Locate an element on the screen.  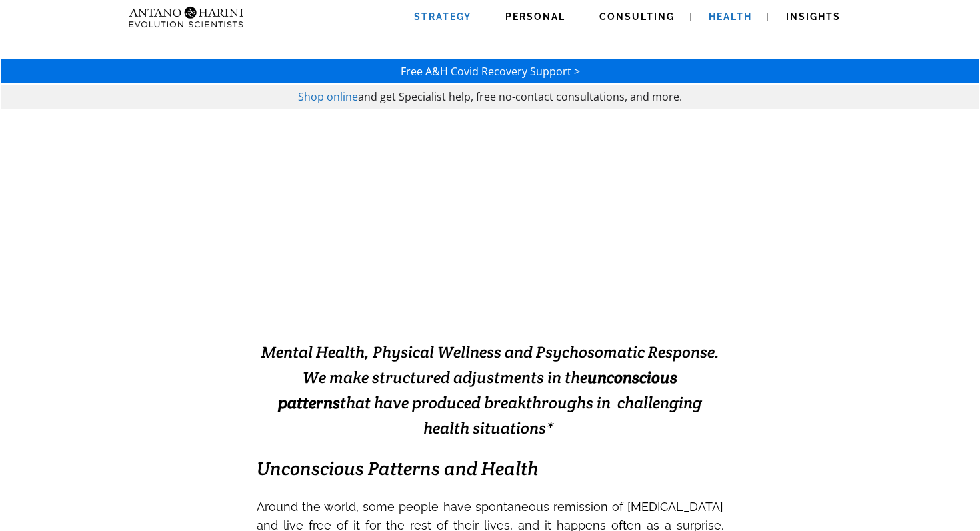
span: and get Specialist help, free no-contact consultations, and more. is located at coordinates (520, 97).